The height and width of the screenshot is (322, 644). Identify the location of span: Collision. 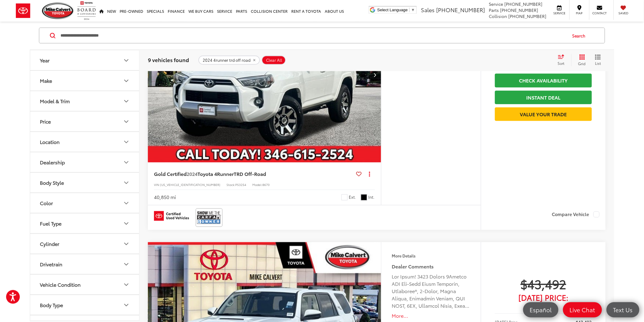
(498, 16).